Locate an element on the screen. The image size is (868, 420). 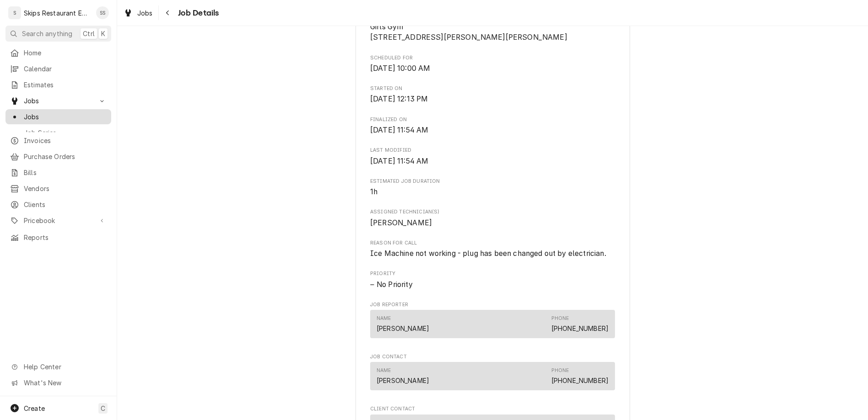
a: Purchase Orders is located at coordinates (58, 157).